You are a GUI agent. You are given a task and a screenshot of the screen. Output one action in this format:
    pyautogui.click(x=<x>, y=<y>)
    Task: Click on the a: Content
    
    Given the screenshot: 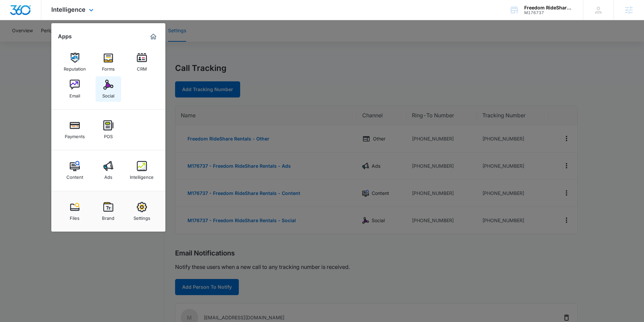 What is the action you would take?
    pyautogui.click(x=75, y=170)
    